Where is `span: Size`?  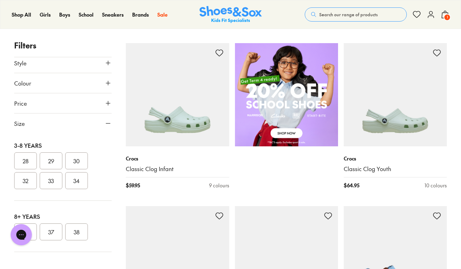
span: Size is located at coordinates (19, 124).